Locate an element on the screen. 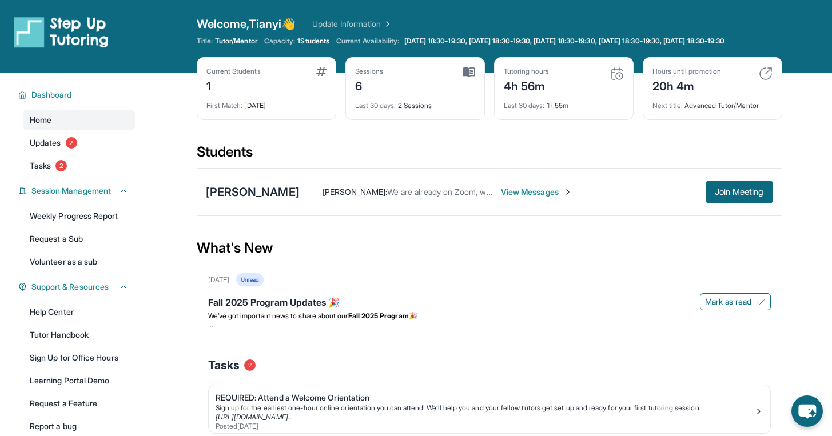  a: REQUIRED: Attend a Welcome OrientationSign up for the earliest one-hour online orientation you ca... is located at coordinates (490, 409).